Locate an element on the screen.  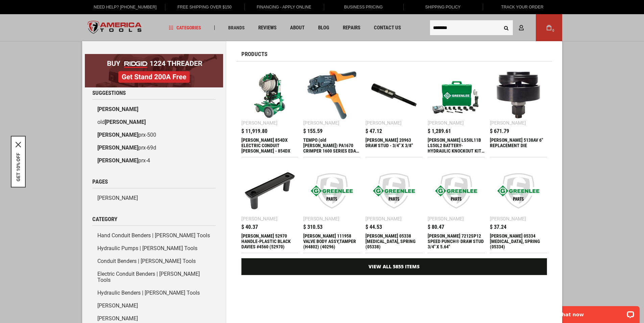
button: GET 10% OFF is located at coordinates (18, 167).